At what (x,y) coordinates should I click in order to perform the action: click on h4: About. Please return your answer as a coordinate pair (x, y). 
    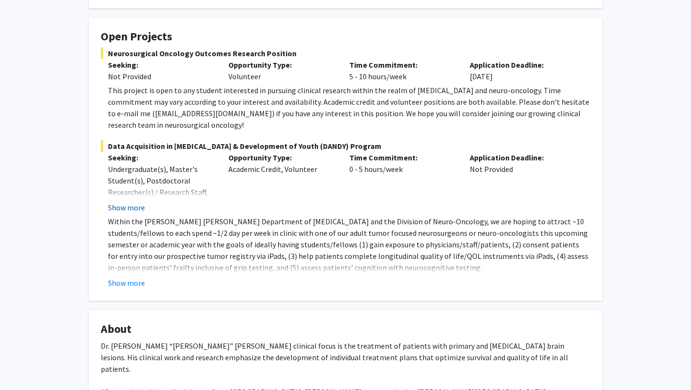
    Looking at the image, I should click on (346, 329).